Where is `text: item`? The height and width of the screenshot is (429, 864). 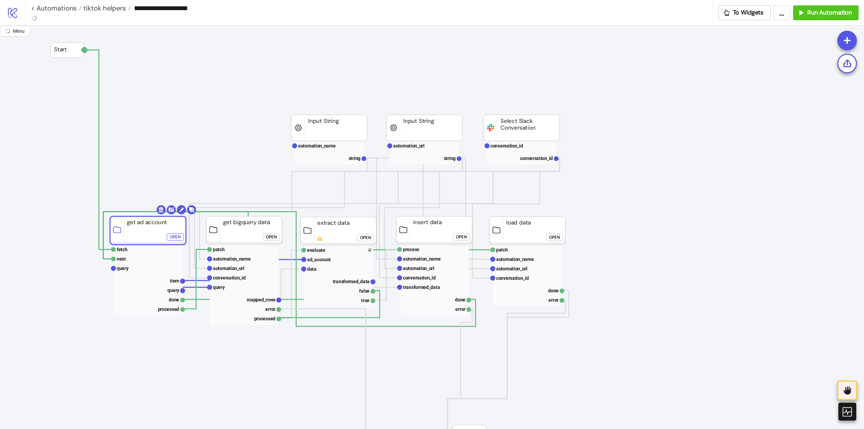 text: item is located at coordinates (175, 281).